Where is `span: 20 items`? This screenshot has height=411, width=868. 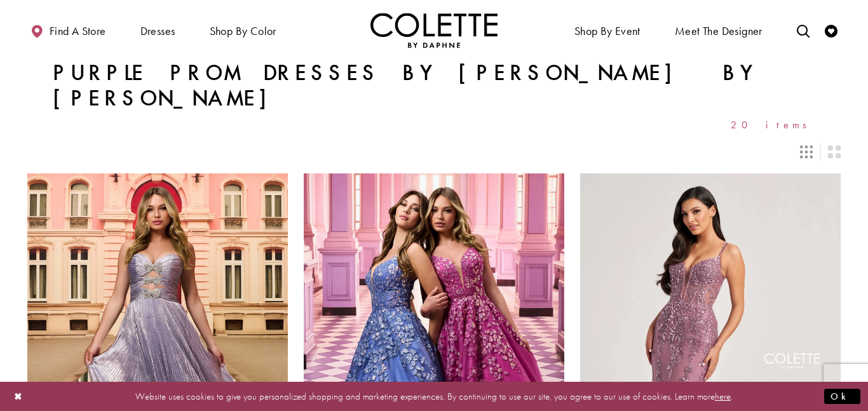 span: 20 items is located at coordinates (772, 125).